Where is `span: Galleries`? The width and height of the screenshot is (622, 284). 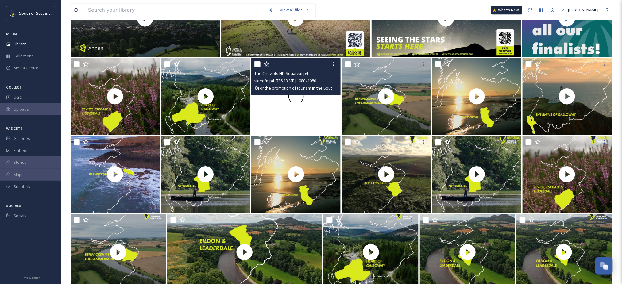
span: Galleries is located at coordinates (22, 138).